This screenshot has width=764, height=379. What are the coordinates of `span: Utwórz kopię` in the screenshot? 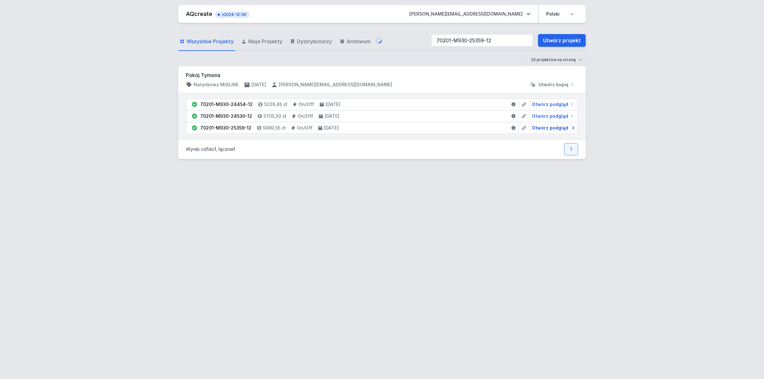 It's located at (554, 85).